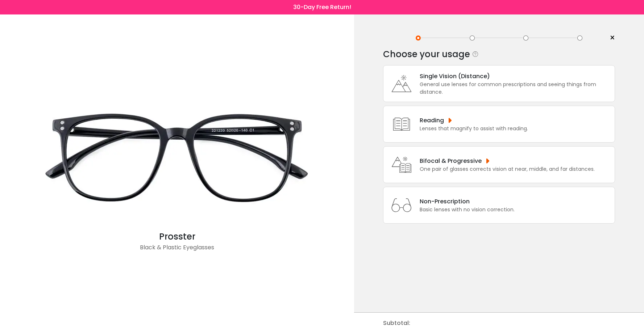 The height and width of the screenshot is (334, 644). What do you see at coordinates (467, 202) in the screenshot?
I see `div: Non-Prescription` at bounding box center [467, 202].